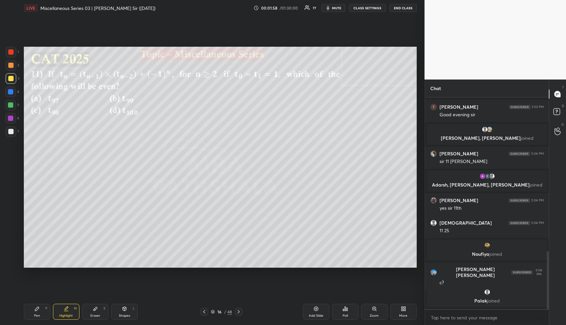 This screenshot has width=566, height=325. Describe the element at coordinates (403, 315) in the screenshot. I see `div: More` at that location.